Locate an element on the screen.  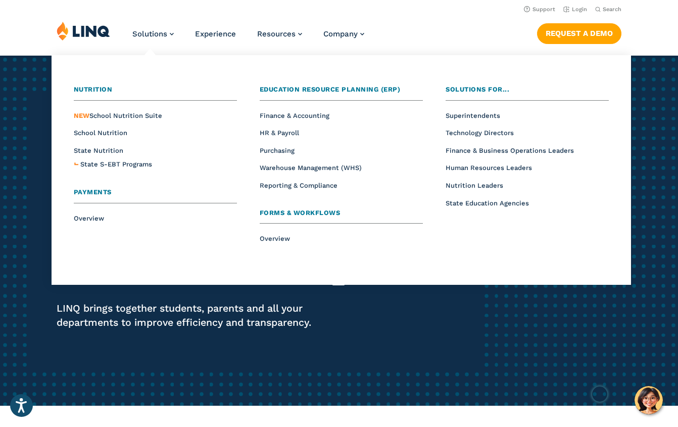
a: Purchasing is located at coordinates (277, 150).